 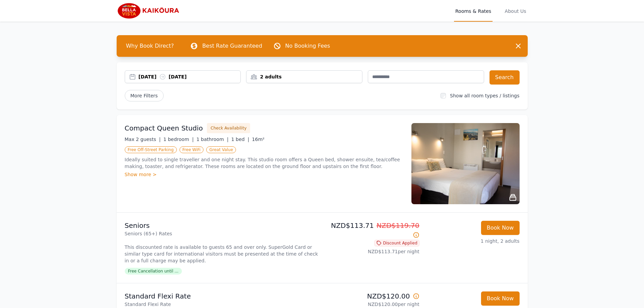 What do you see at coordinates (143, 139) in the screenshot?
I see `span: Max 2 guests |` at bounding box center [143, 139].